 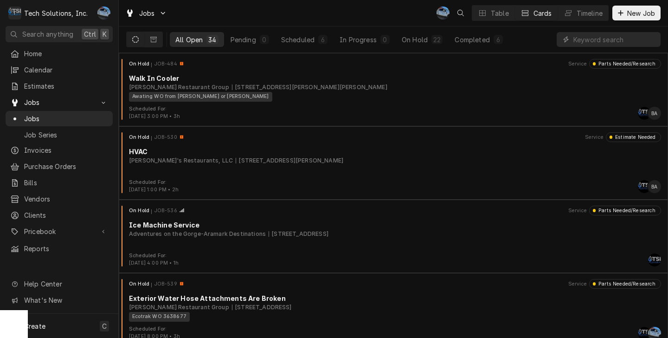 I want to click on span: K, so click(x=104, y=34).